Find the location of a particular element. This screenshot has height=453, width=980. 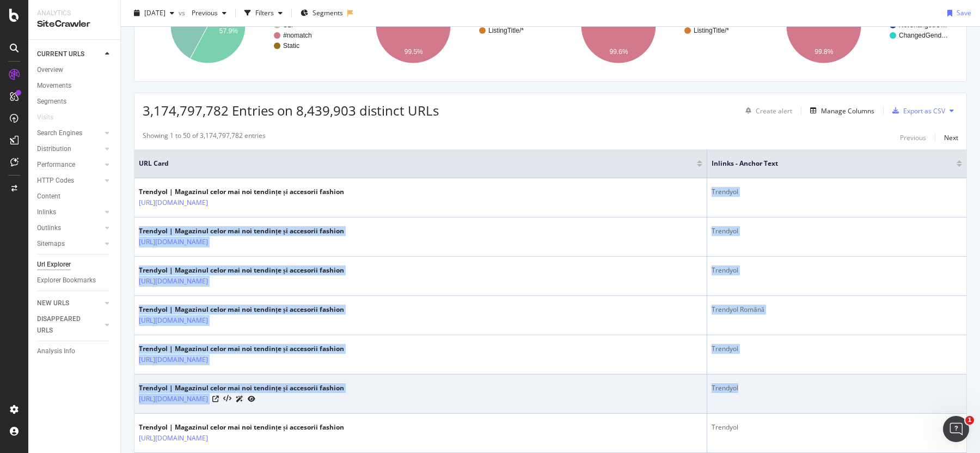

div: Filters is located at coordinates (264, 13).